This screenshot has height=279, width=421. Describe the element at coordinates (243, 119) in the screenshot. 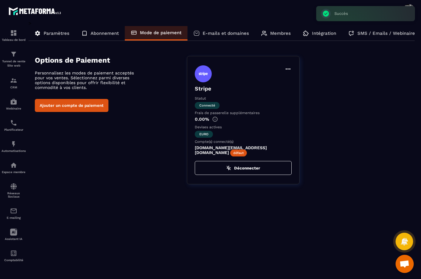

I see `p: 0.00%` at that location.